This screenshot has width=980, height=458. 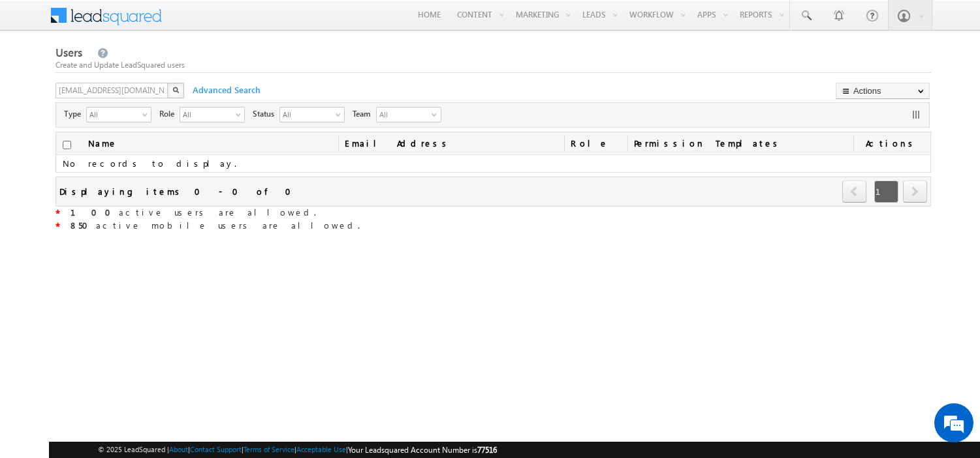 What do you see at coordinates (487, 450) in the screenshot?
I see `span: 77516` at bounding box center [487, 450].